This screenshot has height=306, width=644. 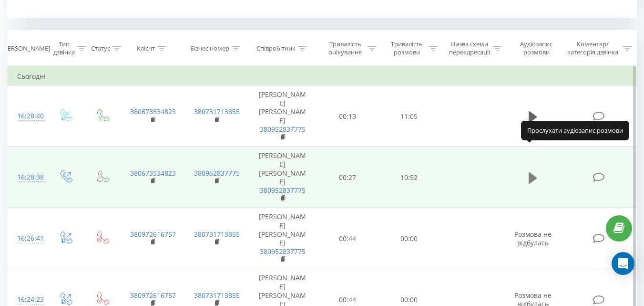 What do you see at coordinates (407, 48) in the screenshot?
I see `div: Тривалість розмови` at bounding box center [407, 48].